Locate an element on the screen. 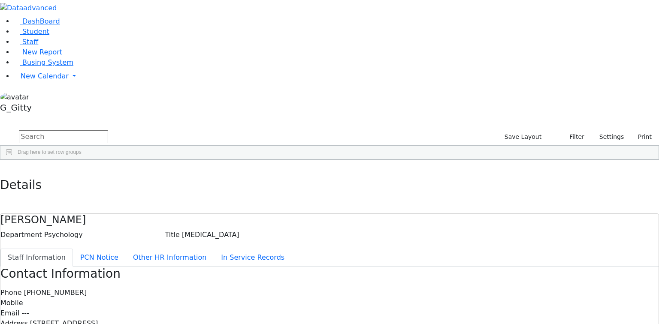 Image resolution: width=659 pixels, height=324 pixels. label: Email is located at coordinates (10, 313).